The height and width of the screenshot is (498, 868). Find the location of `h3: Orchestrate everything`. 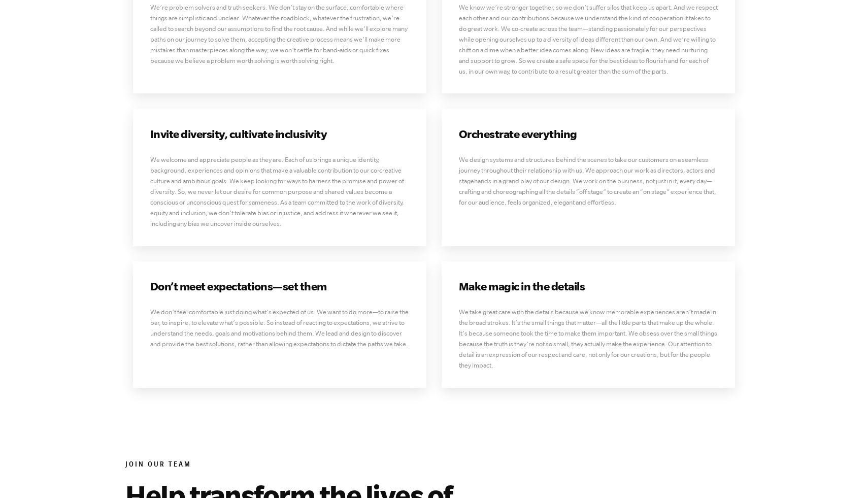

h3: Orchestrate everything is located at coordinates (588, 134).